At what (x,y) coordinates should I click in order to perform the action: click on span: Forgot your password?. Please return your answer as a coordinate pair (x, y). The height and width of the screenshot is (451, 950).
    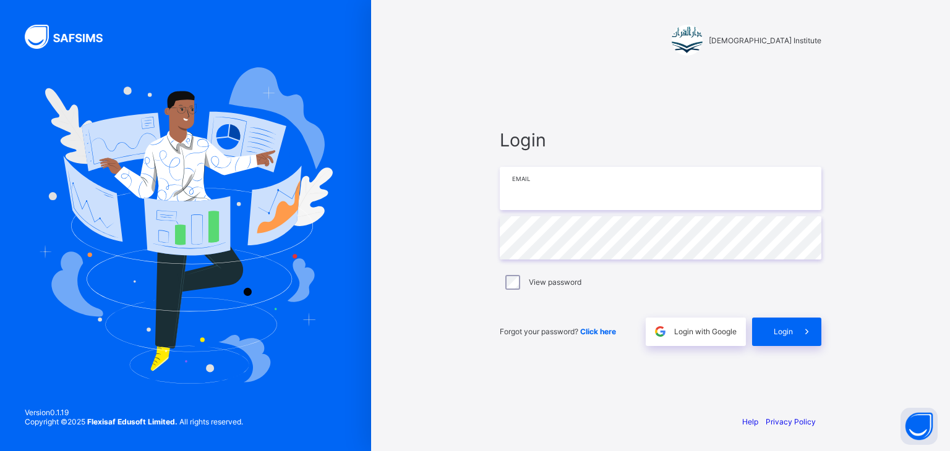
    Looking at the image, I should click on (558, 331).